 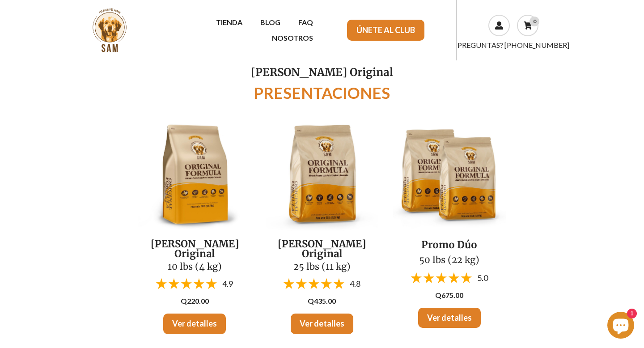 I want to click on span: 5.0, so click(x=482, y=278).